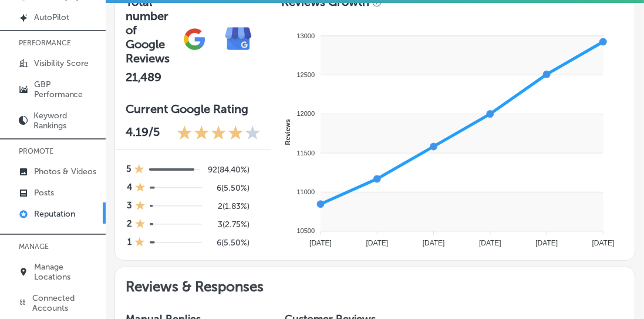  Describe the element at coordinates (61, 63) in the screenshot. I see `p: Visibility Score` at that location.